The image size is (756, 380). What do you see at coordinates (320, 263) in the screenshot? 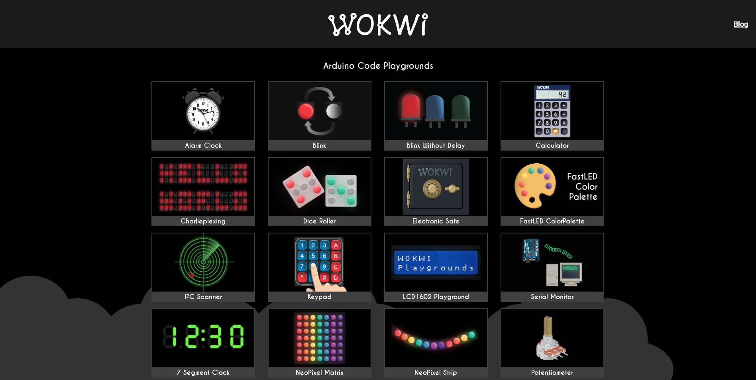
I see `img: Keypad` at bounding box center [320, 263].